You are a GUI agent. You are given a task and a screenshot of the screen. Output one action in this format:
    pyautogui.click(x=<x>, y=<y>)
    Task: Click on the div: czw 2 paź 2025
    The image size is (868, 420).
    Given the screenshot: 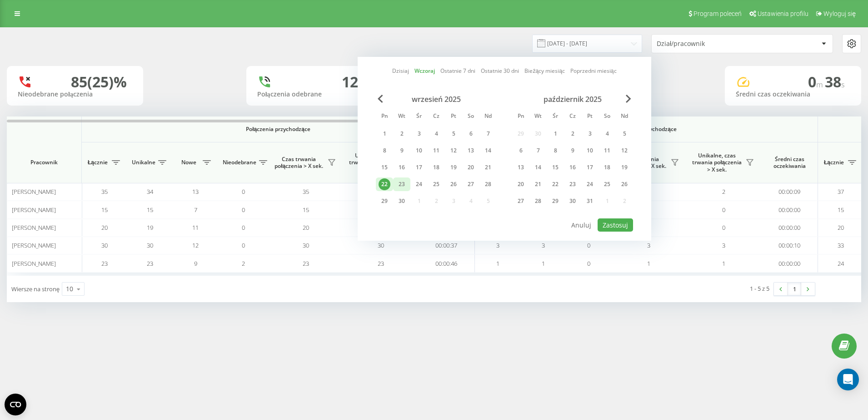 What is the action you would take?
    pyautogui.click(x=573, y=134)
    